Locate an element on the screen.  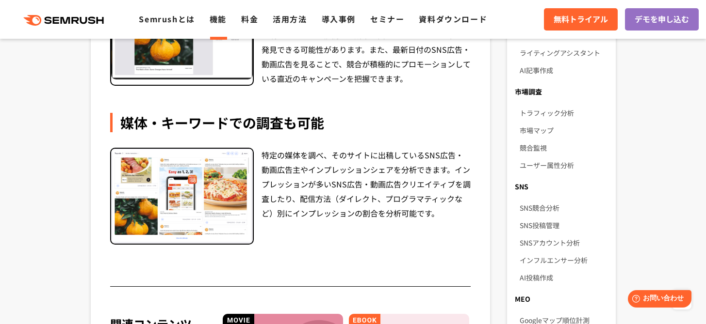
a: ユーザー属性分析 is located at coordinates (563, 165).